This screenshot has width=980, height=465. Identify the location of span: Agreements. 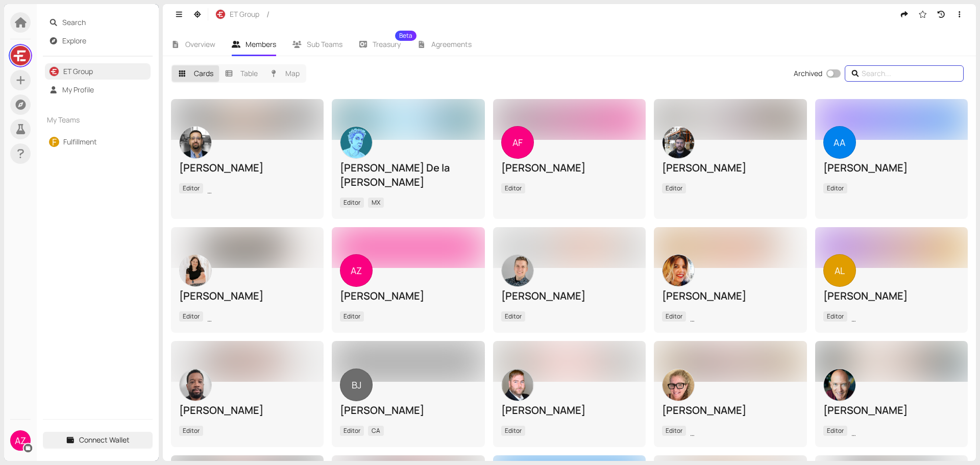
(451, 44).